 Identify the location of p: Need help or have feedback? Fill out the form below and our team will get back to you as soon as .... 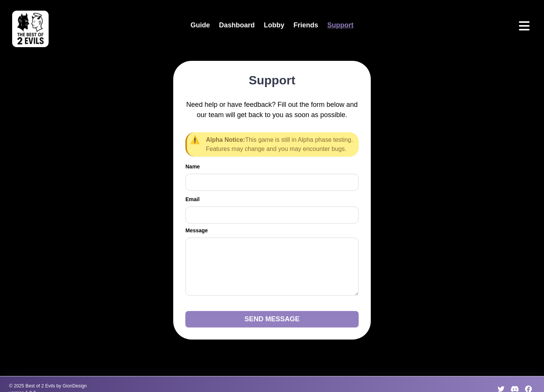
(272, 110).